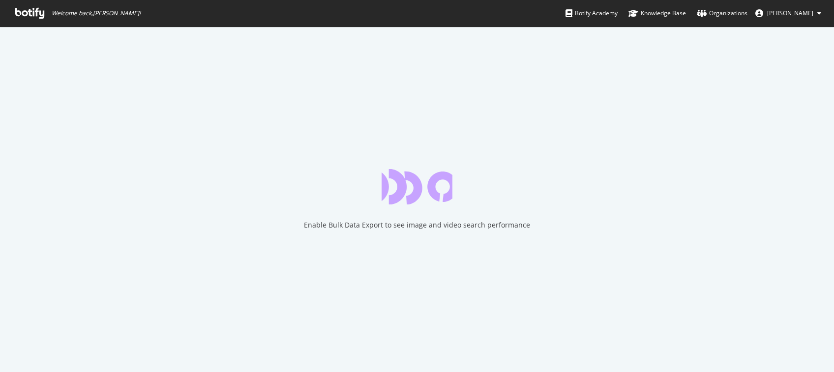 Image resolution: width=834 pixels, height=372 pixels. What do you see at coordinates (657, 13) in the screenshot?
I see `div: Knowledge Base` at bounding box center [657, 13].